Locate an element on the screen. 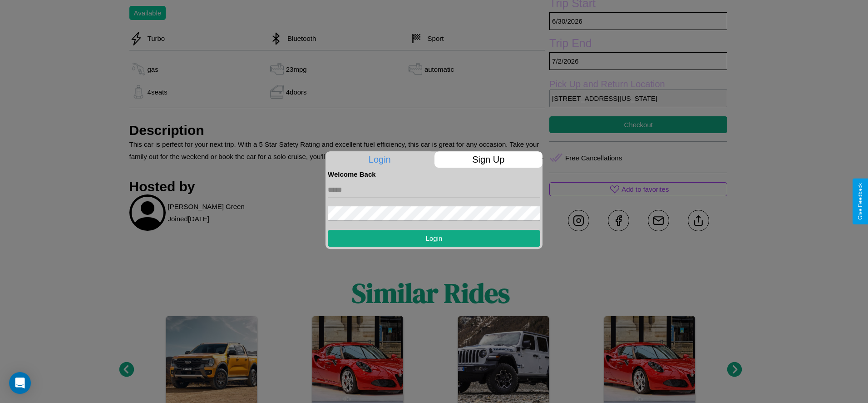 Image resolution: width=868 pixels, height=403 pixels. div: Open Intercom Messenger is located at coordinates (20, 383).